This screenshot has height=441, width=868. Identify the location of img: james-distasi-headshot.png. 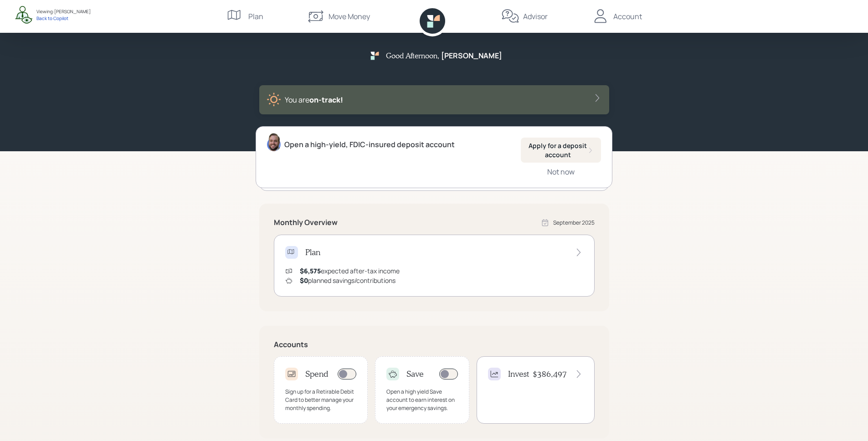
(274, 142).